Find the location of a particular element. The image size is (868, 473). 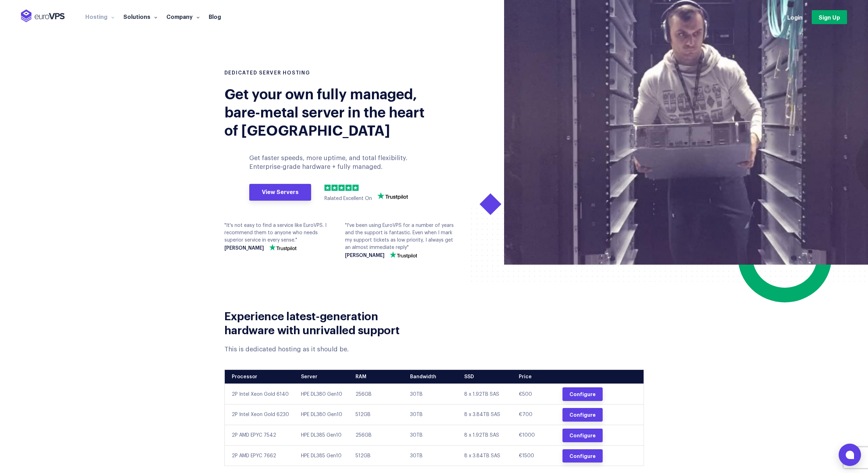

img: 1 is located at coordinates (328, 188).